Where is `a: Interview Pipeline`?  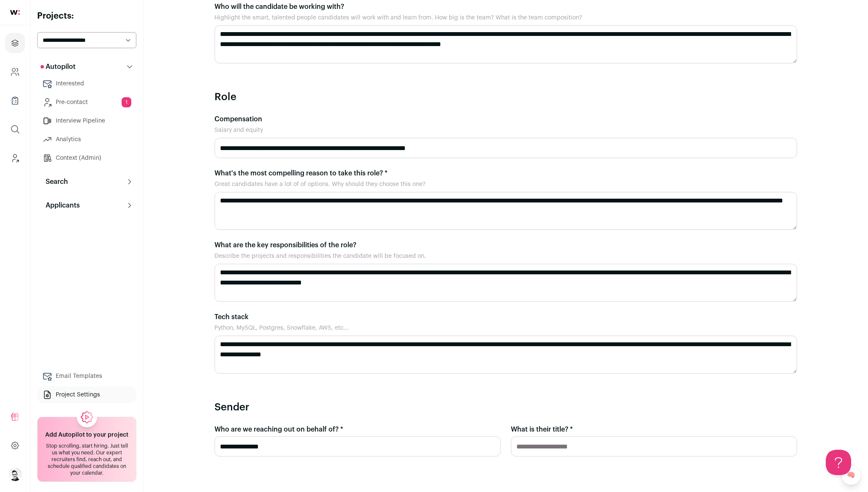
a: Interview Pipeline is located at coordinates (86, 121).